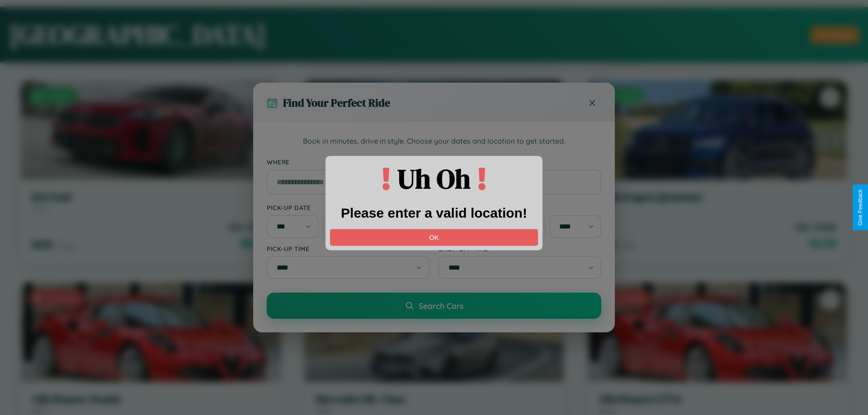  I want to click on label: Where, so click(434, 162).